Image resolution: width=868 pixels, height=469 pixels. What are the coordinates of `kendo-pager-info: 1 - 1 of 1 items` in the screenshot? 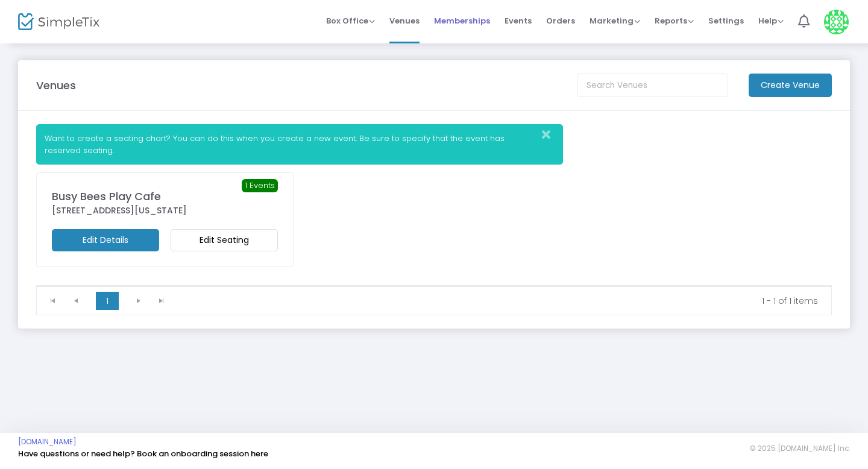 It's located at (500, 301).